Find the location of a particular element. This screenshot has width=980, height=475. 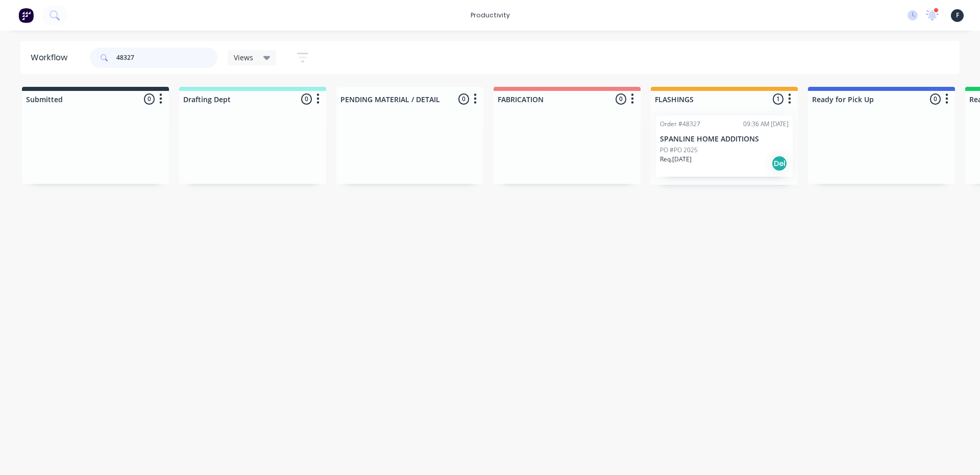

div: productivity is located at coordinates (490, 15).